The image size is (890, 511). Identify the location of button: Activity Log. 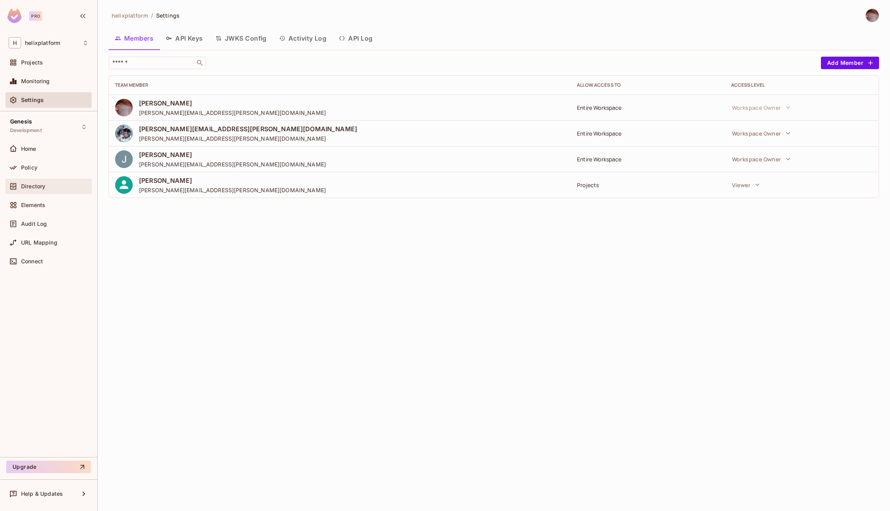
(303, 38).